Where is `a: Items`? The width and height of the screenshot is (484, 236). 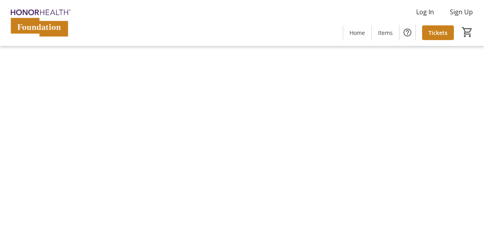 a: Items is located at coordinates (385, 33).